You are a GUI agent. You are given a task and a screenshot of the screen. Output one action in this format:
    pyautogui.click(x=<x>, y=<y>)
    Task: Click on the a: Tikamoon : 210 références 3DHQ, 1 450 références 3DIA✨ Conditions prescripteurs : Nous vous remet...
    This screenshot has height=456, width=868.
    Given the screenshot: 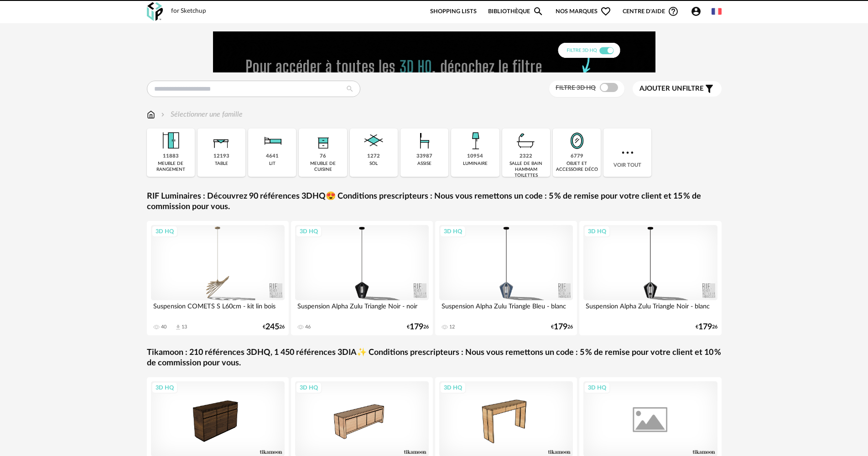 What is the action you would take?
    pyautogui.click(x=434, y=358)
    